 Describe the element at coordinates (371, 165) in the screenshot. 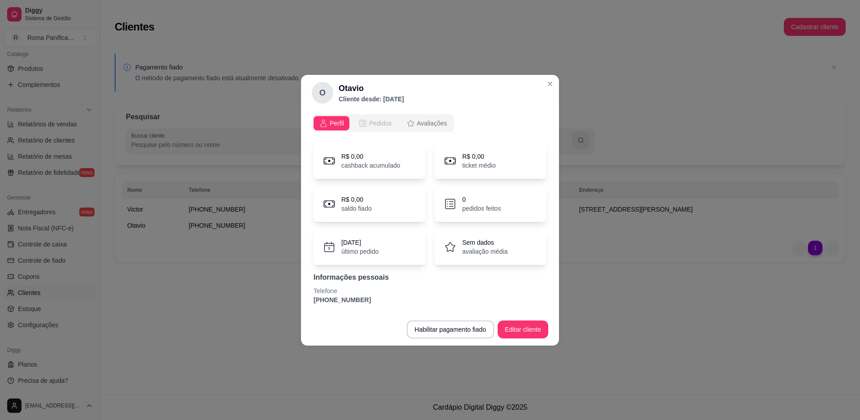

I see `p: cashback acumulado` at that location.